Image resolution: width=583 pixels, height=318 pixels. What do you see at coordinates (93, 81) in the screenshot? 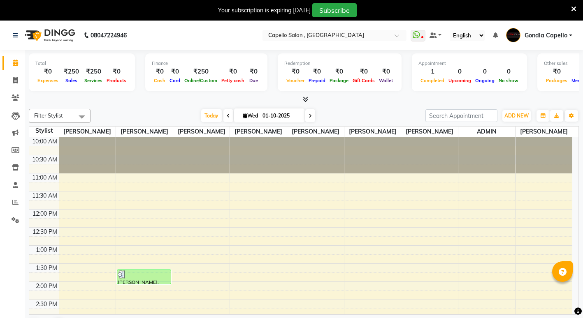
I see `span: Services` at bounding box center [93, 81].